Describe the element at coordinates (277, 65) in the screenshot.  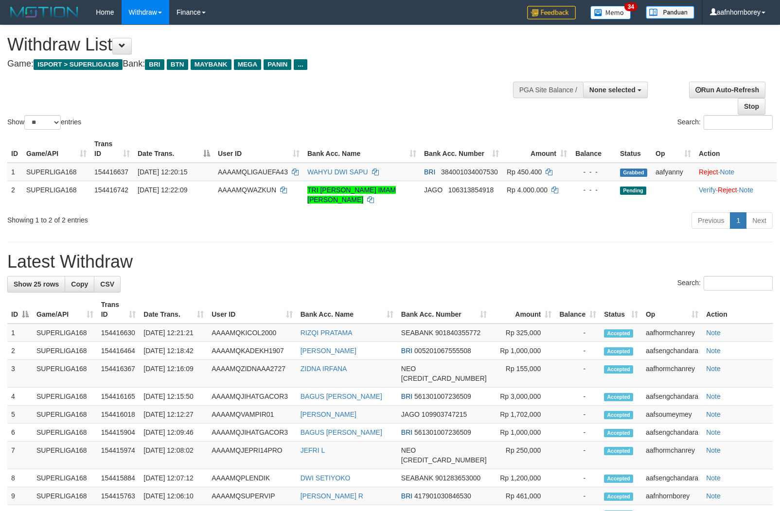
I see `span: PANIN` at that location.